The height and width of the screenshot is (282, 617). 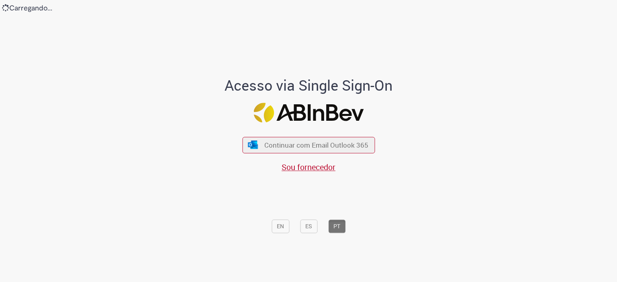 I want to click on img: ícone Azure/Microsoft 360, so click(x=253, y=145).